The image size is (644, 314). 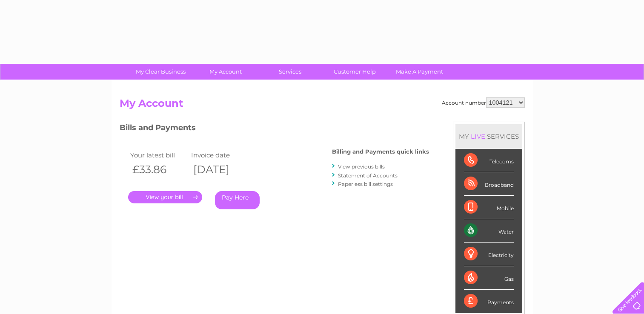 What do you see at coordinates (489, 254) in the screenshot?
I see `div: Electricity` at bounding box center [489, 254].